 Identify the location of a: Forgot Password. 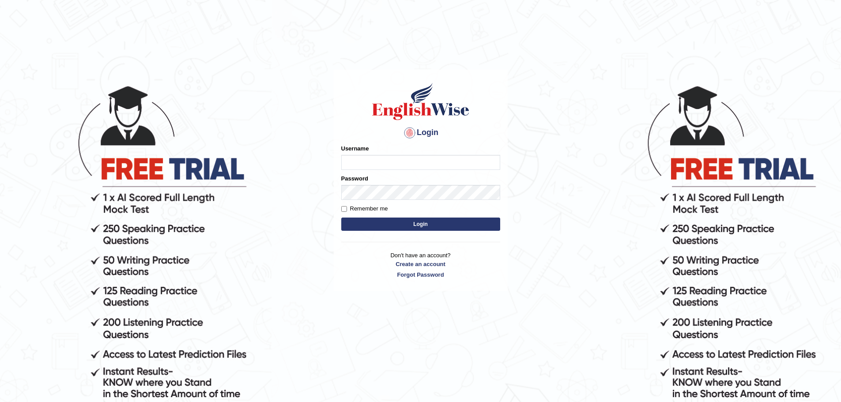
(421, 275).